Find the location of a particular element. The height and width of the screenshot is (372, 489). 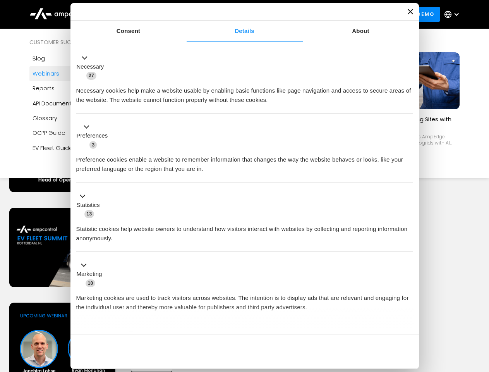

button: Statistics (13) is located at coordinates (90, 205).